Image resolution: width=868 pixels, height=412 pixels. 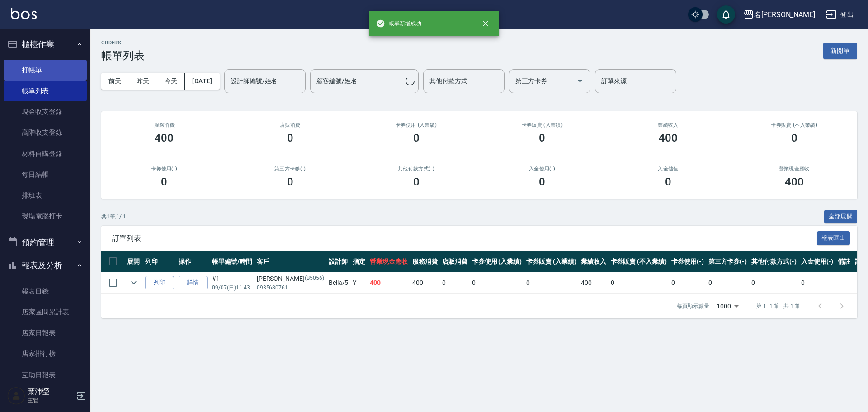 What do you see at coordinates (164, 169) in the screenshot?
I see `h2: 卡券使用(-)` at bounding box center [164, 169].